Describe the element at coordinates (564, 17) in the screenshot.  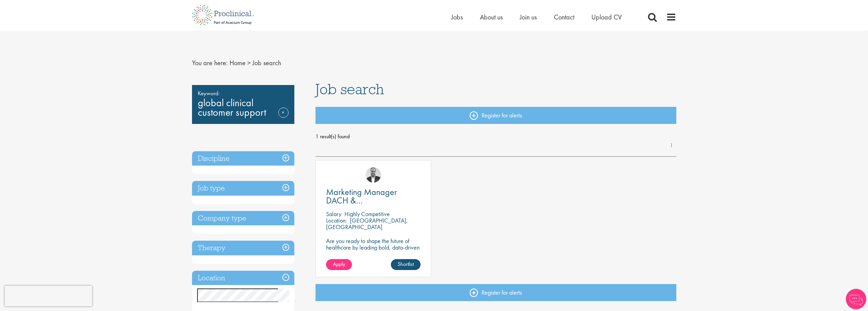
I see `a: Contact` at that location.